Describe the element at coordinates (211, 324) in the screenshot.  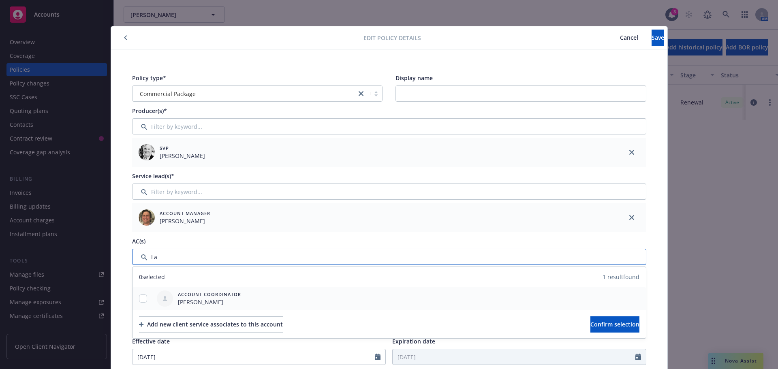
I see `button: Add new client service associates to this account` at that location.